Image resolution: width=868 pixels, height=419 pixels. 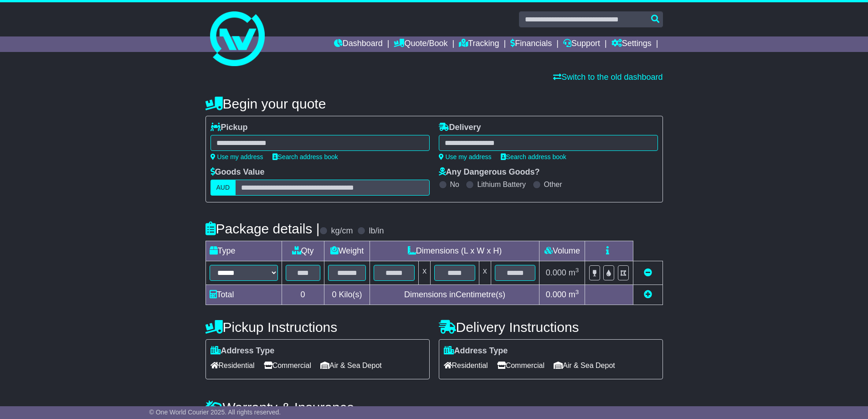 I want to click on td: Qty, so click(x=302, y=251).